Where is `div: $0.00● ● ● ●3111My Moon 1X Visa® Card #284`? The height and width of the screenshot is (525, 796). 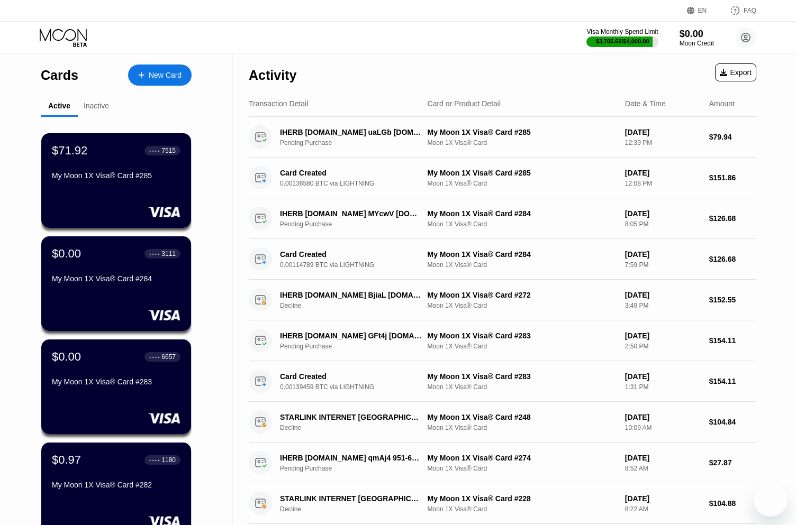
div: $0.00● ● ● ●3111My Moon 1X Visa® Card #284 is located at coordinates (116, 284).